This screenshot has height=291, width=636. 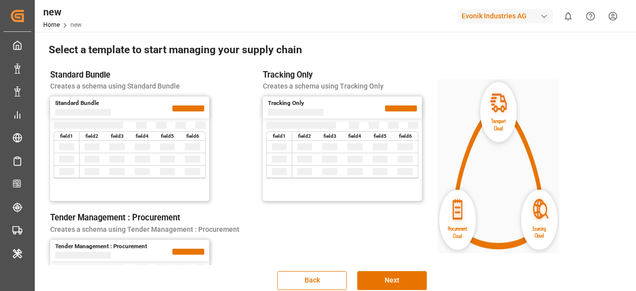 I want to click on h3: Tracking Only, so click(x=342, y=75).